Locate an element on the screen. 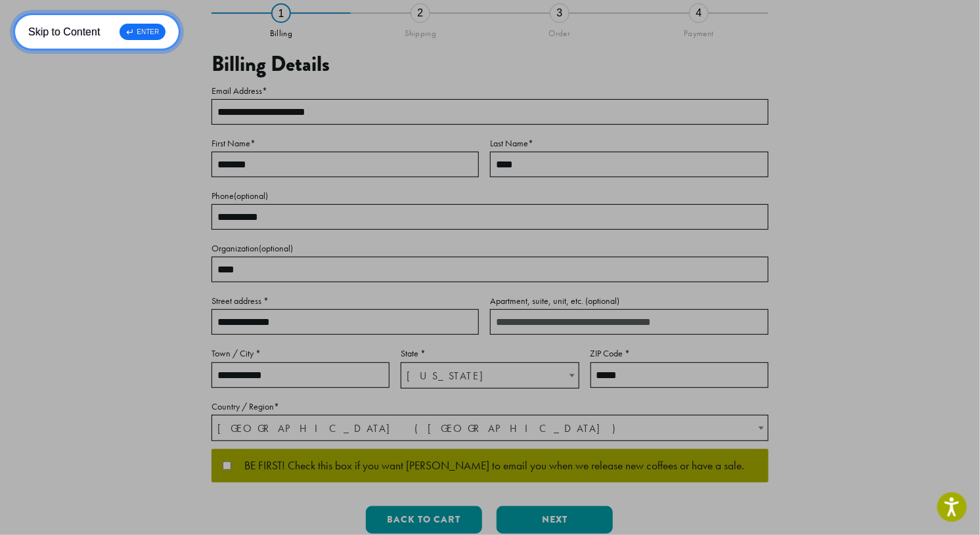 This screenshot has width=980, height=535. div: Payment is located at coordinates (699, 31).